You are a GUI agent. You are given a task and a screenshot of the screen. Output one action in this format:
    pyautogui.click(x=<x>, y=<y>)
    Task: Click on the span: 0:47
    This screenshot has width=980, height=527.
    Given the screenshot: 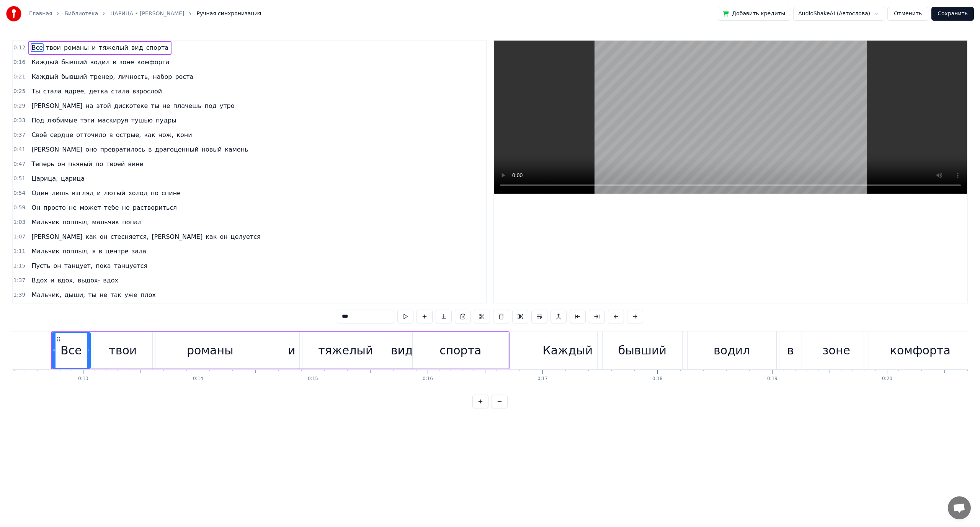 What is the action you would take?
    pyautogui.click(x=19, y=165)
    